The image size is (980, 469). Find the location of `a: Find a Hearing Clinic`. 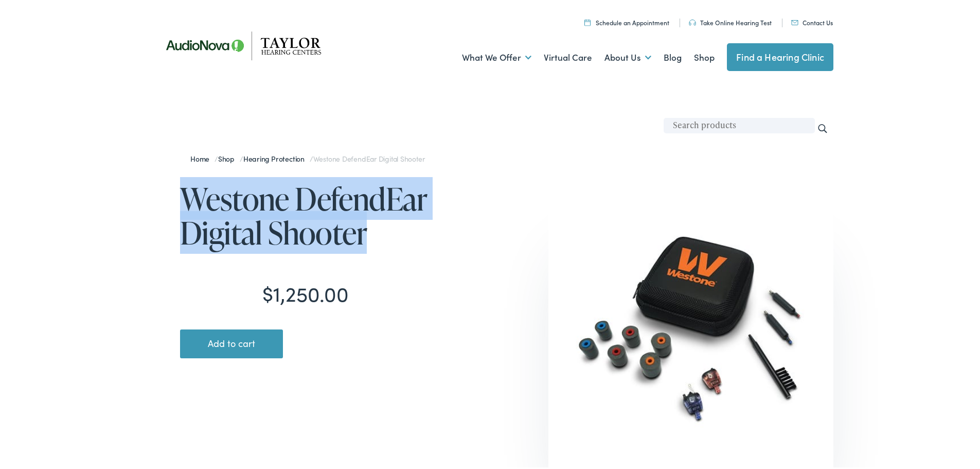

a: Find a Hearing Clinic is located at coordinates (780, 55).